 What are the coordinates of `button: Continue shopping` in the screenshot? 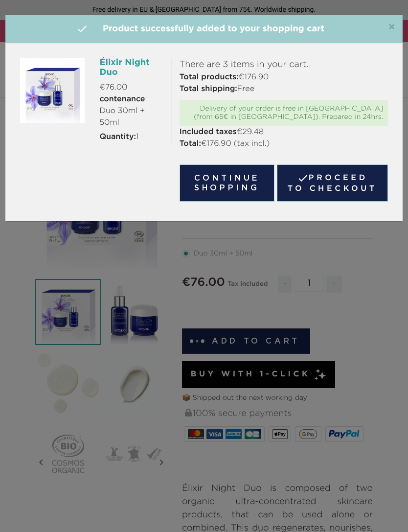 It's located at (227, 183).